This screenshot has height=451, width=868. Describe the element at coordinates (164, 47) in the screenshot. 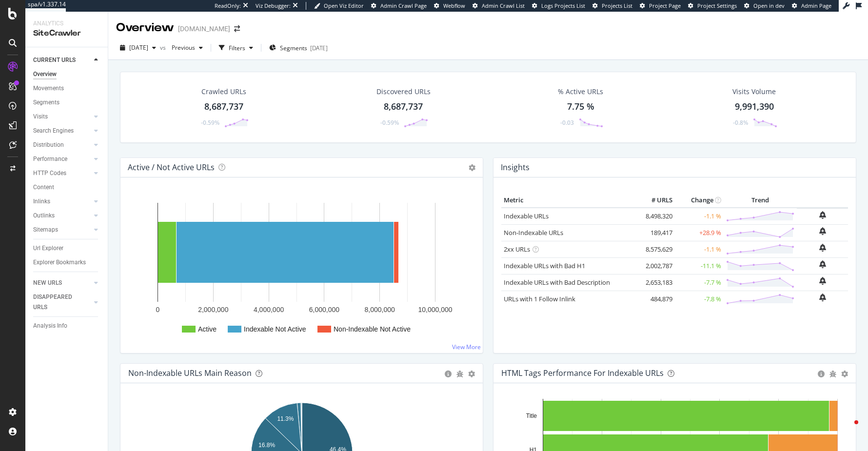

I see `span: vs` at that location.